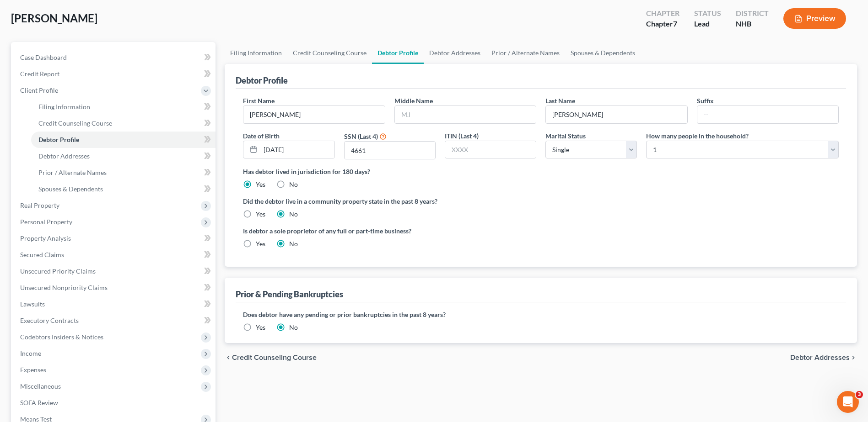 The width and height of the screenshot is (868, 422). Describe the element at coordinates (228, 358) in the screenshot. I see `i: chevron_left` at that location.